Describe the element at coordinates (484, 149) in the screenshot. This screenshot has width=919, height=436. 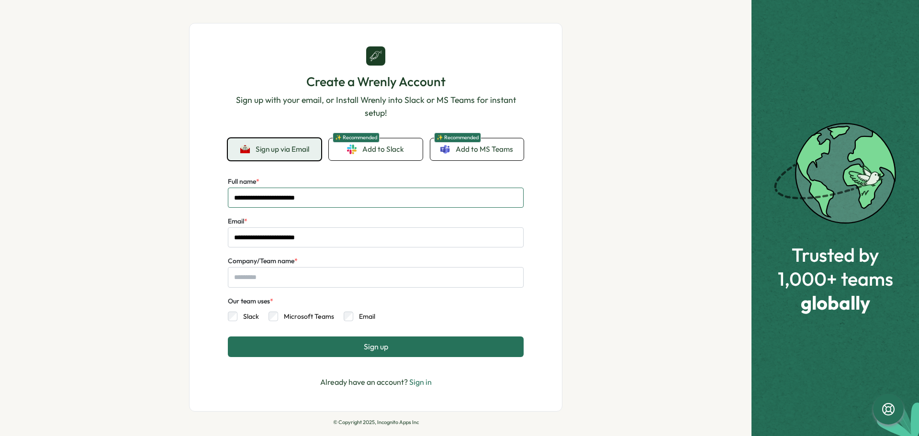
I see `span: Add to MS Teams` at that location.